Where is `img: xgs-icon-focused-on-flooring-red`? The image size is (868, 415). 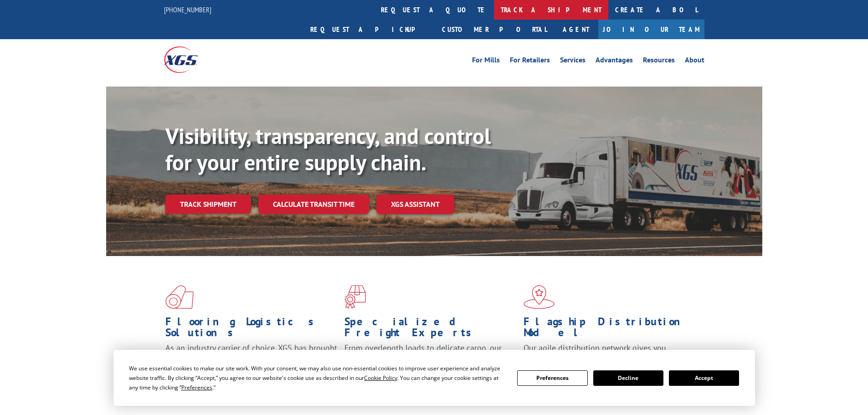 img: xgs-icon-focused-on-flooring-red is located at coordinates (355, 297).